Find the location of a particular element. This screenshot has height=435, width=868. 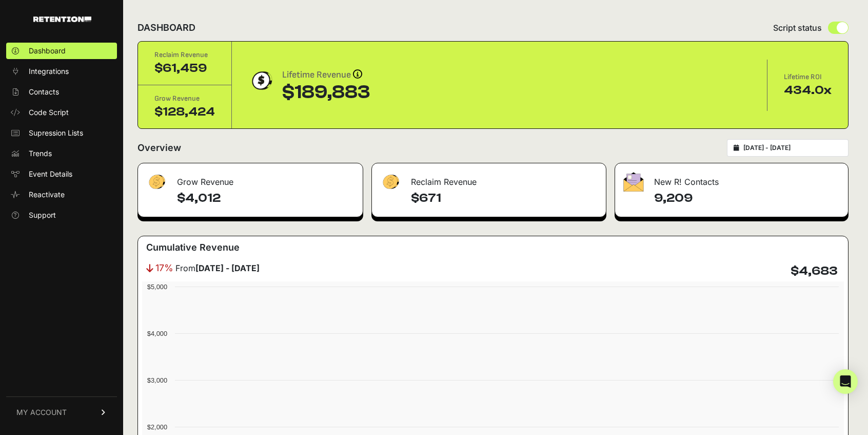

div: $189,883 is located at coordinates (326, 92).